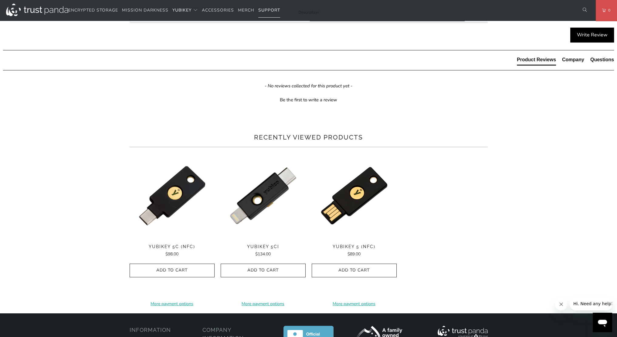 This screenshot has height=337, width=617. I want to click on a: Accessories, so click(218, 10).